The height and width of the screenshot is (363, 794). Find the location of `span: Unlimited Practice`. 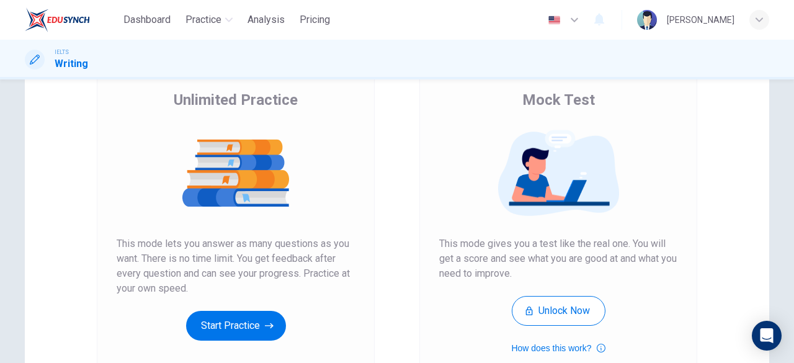

span: Unlimited Practice is located at coordinates (236, 100).